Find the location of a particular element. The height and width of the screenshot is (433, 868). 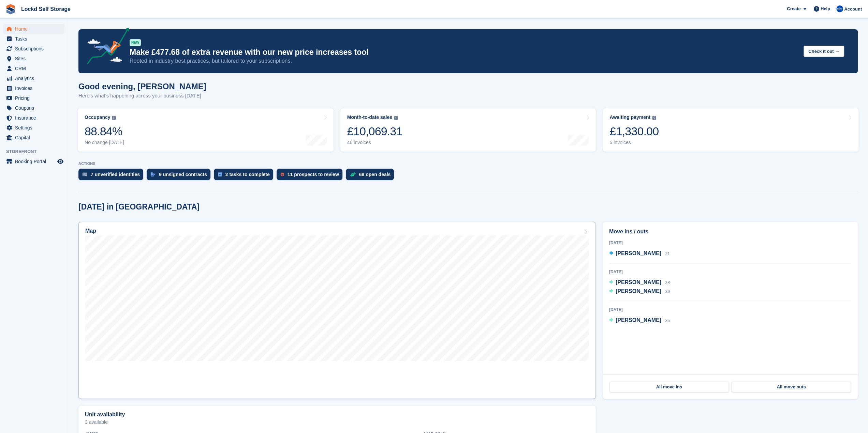

p: Make £477.68 of extra revenue with our new price increases tool is located at coordinates (464, 52).